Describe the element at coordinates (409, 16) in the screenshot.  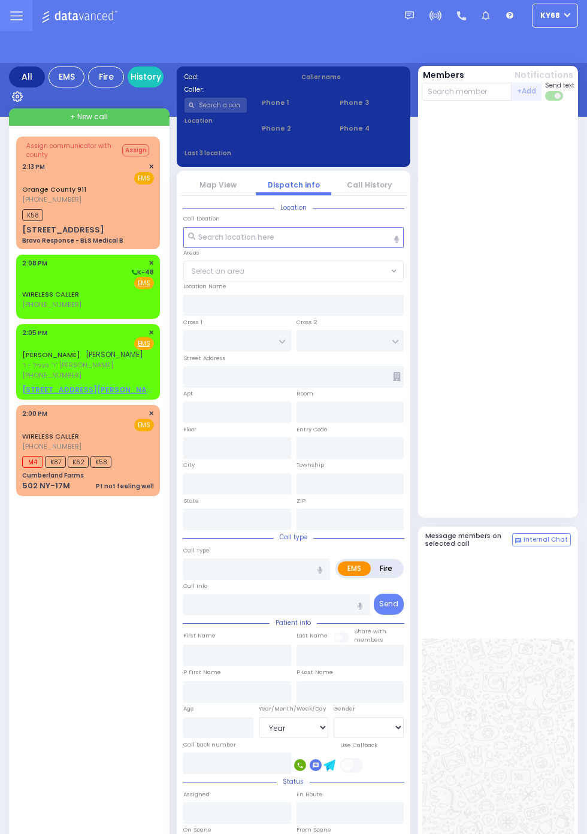
I see `img: message.svg` at that location.